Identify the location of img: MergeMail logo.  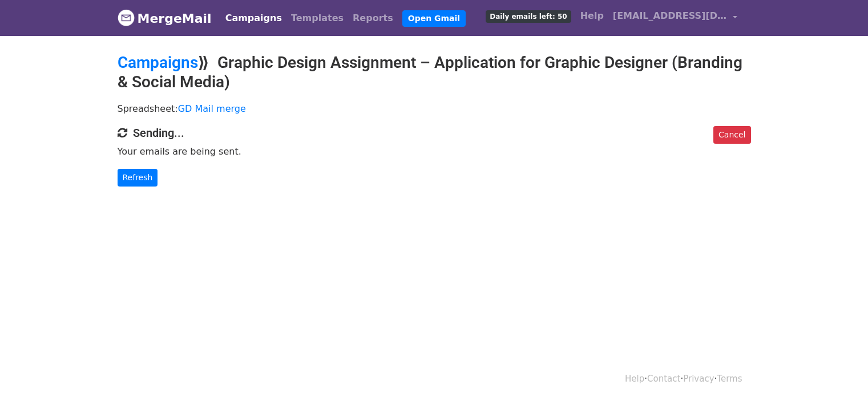
(126, 18).